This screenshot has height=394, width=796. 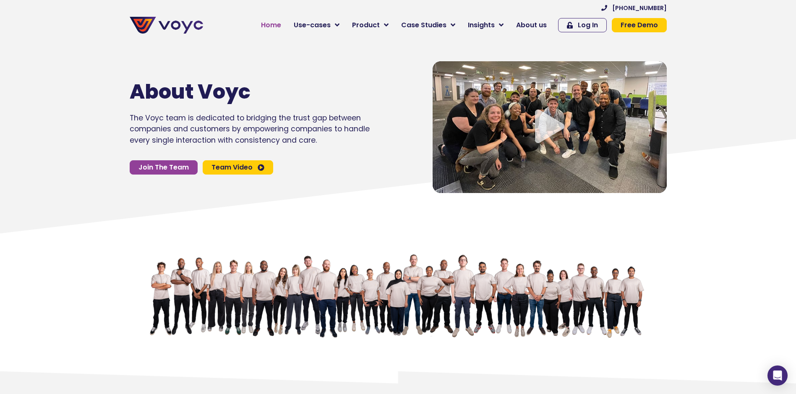 What do you see at coordinates (778, 376) in the screenshot?
I see `div: Open Intercom Messenger` at bounding box center [778, 376].